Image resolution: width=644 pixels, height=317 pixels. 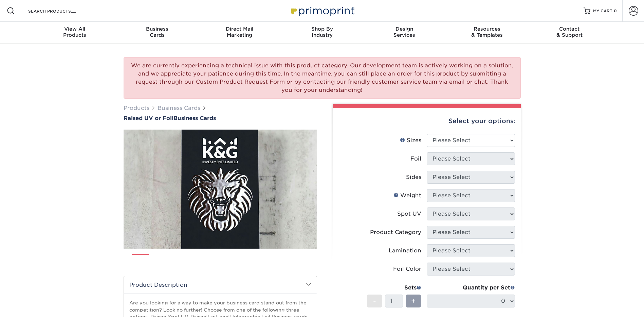 What do you see at coordinates (322, 29) in the screenshot?
I see `span: Shop By` at bounding box center [322, 29].